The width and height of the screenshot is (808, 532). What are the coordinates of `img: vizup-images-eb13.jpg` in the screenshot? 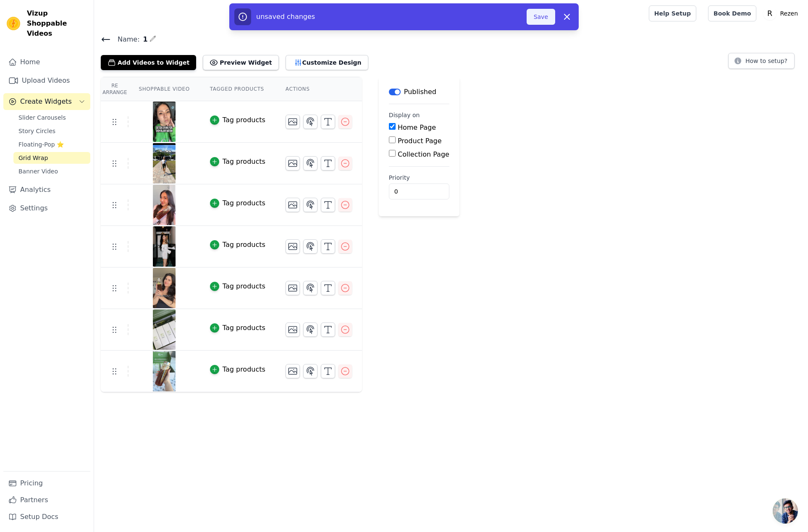 It's located at (164, 122).